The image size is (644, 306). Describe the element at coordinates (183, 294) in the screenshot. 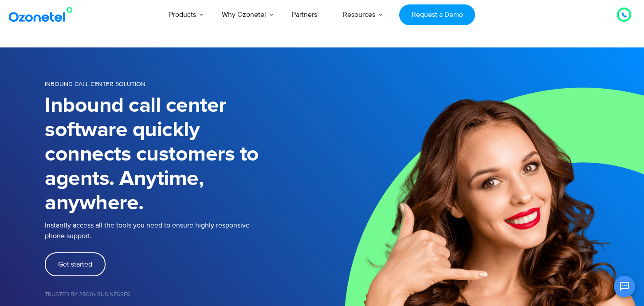

I see `h5: Trusted by 2500+ Businesses` at that location.